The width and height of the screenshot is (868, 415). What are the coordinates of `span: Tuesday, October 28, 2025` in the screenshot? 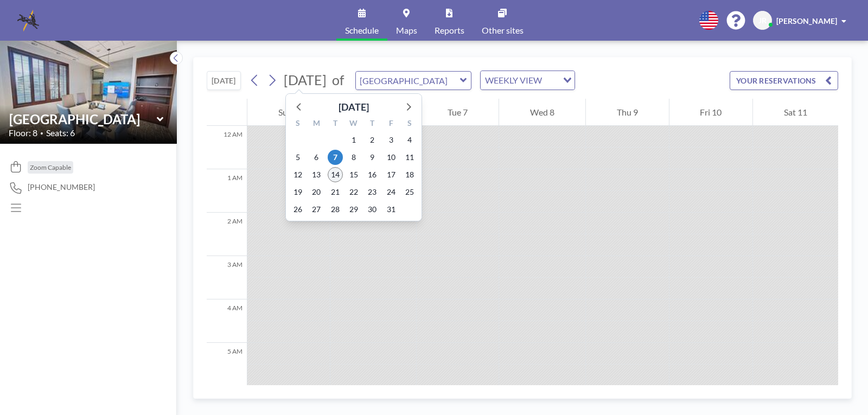 It's located at (336, 209).